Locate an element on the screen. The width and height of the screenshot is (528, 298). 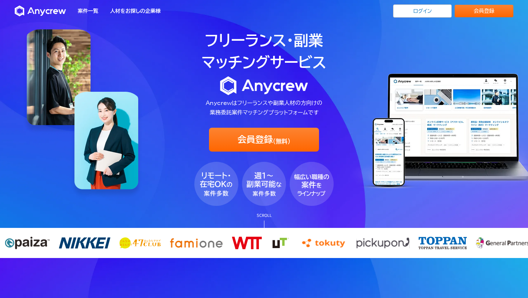
img: Anycrew is located at coordinates (40, 11).